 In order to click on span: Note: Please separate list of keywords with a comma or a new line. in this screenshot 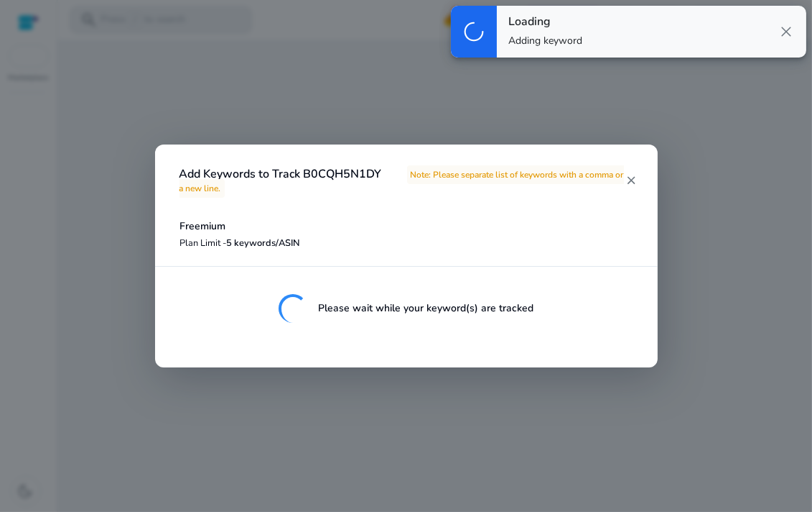, I will do `click(402, 181)`.